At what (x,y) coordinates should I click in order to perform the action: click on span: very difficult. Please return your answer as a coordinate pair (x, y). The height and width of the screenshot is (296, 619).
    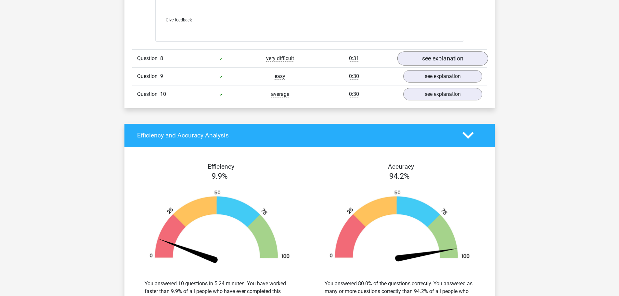
    Looking at the image, I should click on (280, 59).